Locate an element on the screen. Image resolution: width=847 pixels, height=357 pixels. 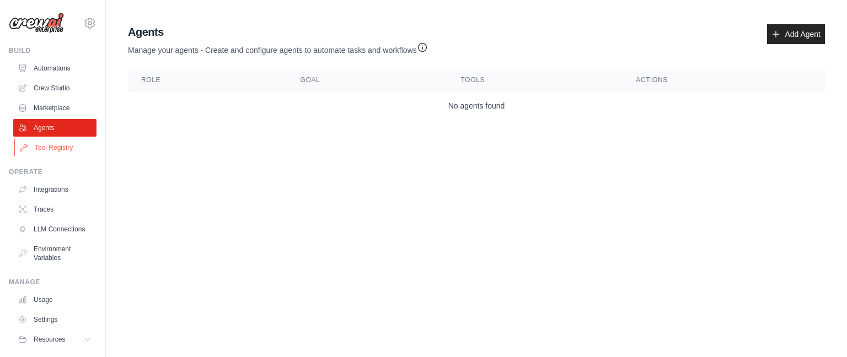
h2: Agents is located at coordinates (278, 32).